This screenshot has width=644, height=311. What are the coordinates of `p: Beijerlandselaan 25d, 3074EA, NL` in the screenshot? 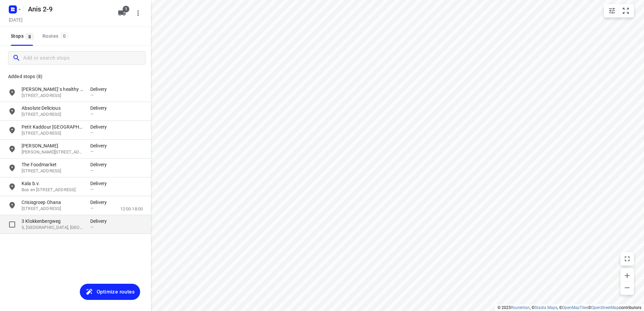 It's located at (52, 95).